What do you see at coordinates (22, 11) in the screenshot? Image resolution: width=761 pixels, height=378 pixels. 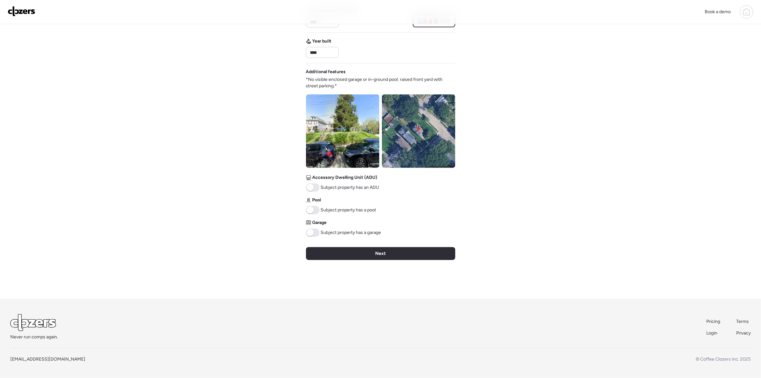 I see `img: Logo` at bounding box center [22, 11].